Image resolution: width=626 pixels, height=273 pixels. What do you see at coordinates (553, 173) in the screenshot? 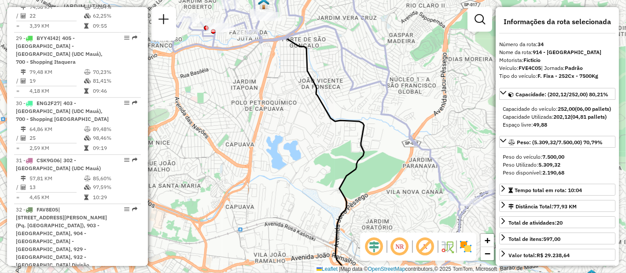
I see `strong: 2.190,68` at bounding box center [553, 173].